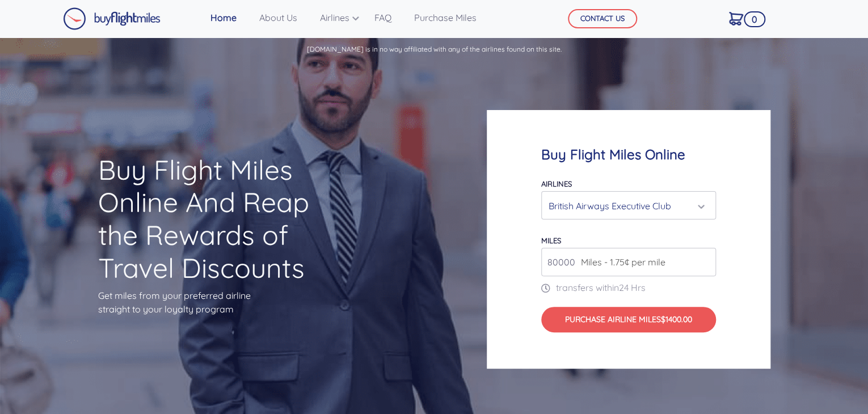 The width and height of the screenshot is (868, 414). Describe the element at coordinates (629, 320) in the screenshot. I see `button: Purchase Airline Miles$1400.00` at that location.